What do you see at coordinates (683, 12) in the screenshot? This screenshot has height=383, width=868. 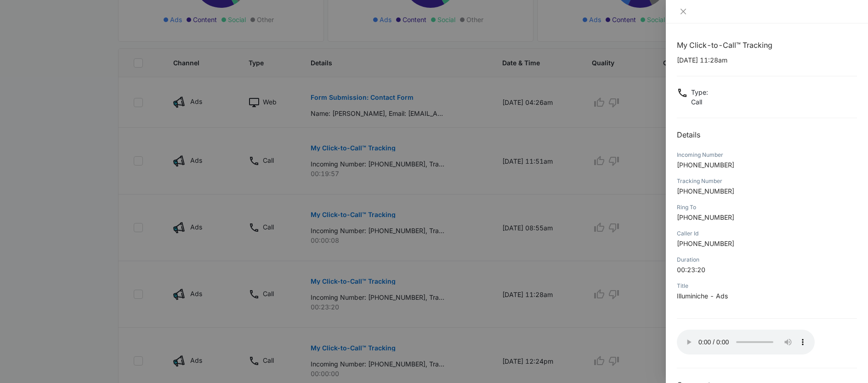 I see `button: Close` at bounding box center [683, 12].